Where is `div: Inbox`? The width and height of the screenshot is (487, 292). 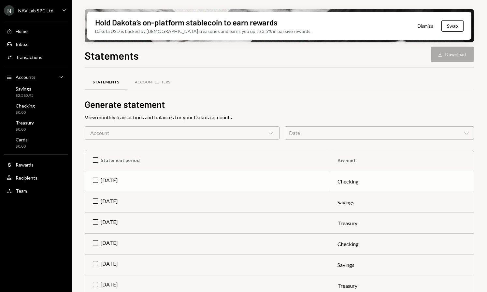
div: Inbox is located at coordinates (22, 44).